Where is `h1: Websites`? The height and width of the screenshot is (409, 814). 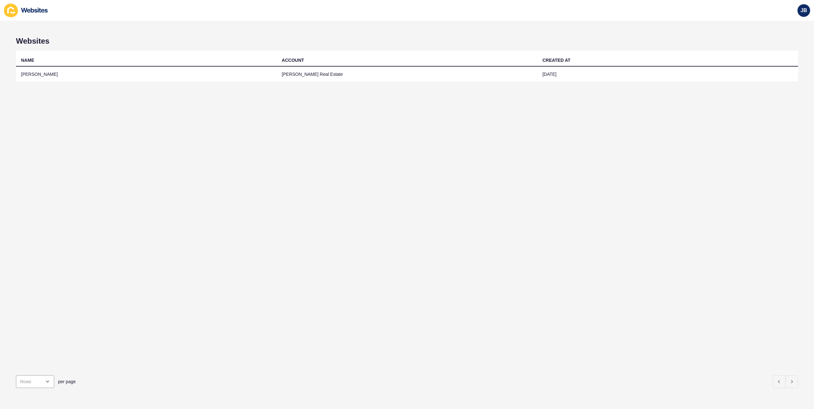
h1: Websites is located at coordinates (407, 41).